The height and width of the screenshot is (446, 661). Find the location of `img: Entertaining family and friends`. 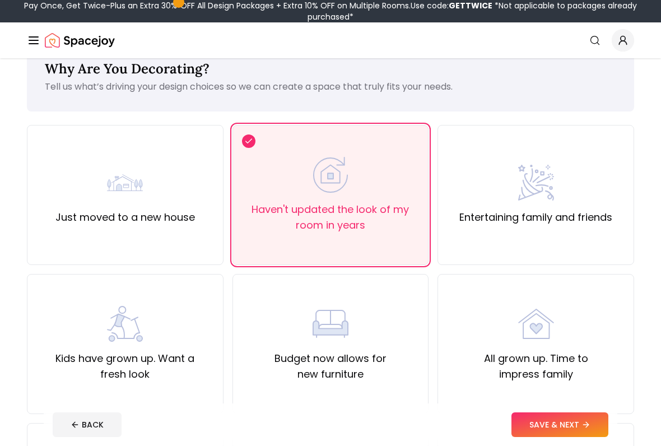

img: Entertaining family and friends is located at coordinates (536, 183).